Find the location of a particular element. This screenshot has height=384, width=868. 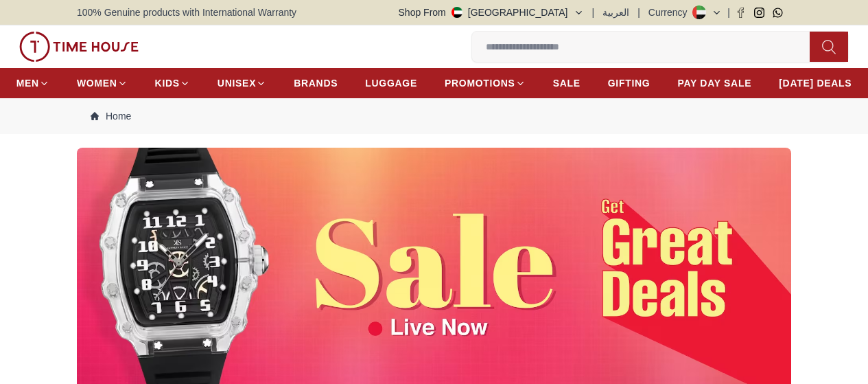

a: WOMEN is located at coordinates (103, 83).